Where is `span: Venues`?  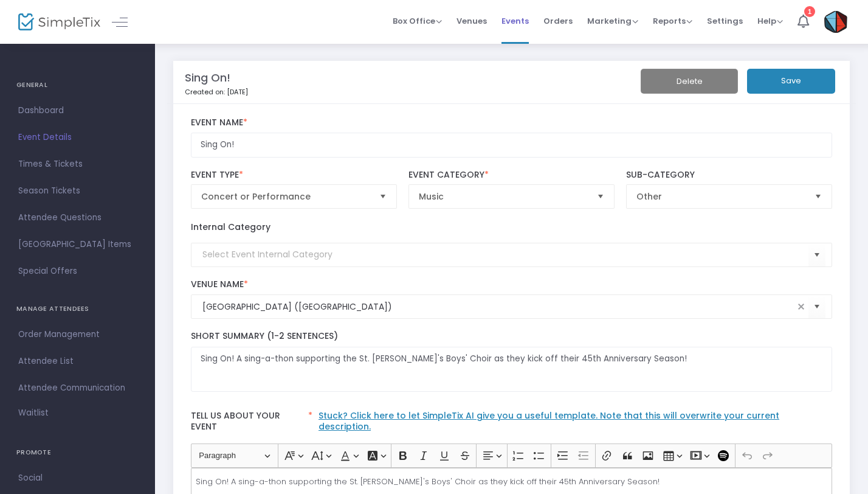 span: Venues is located at coordinates (472, 20).